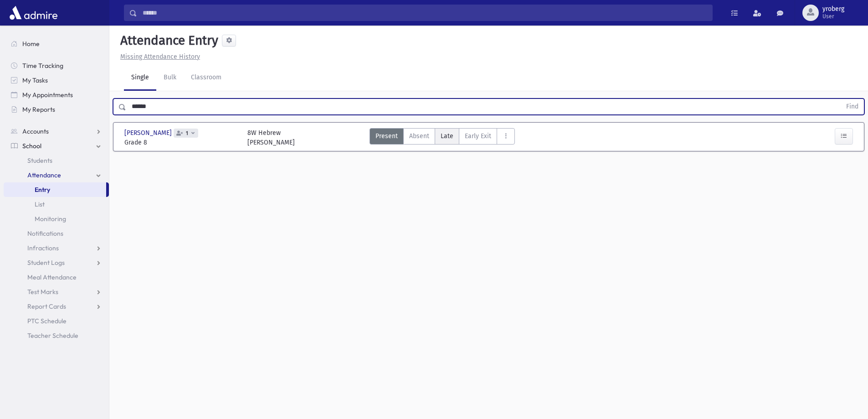 The height and width of the screenshot is (419, 868). What do you see at coordinates (442, 138) in the screenshot?
I see `div: AttTypes` at bounding box center [442, 138].